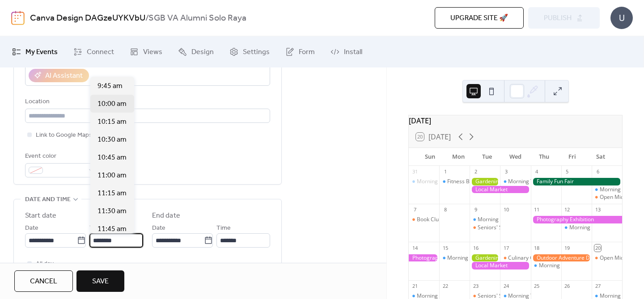 Image resolution: width=644 pixels, height=299 pixels. Describe the element at coordinates (414, 171) in the screenshot. I see `div: 31` at that location.